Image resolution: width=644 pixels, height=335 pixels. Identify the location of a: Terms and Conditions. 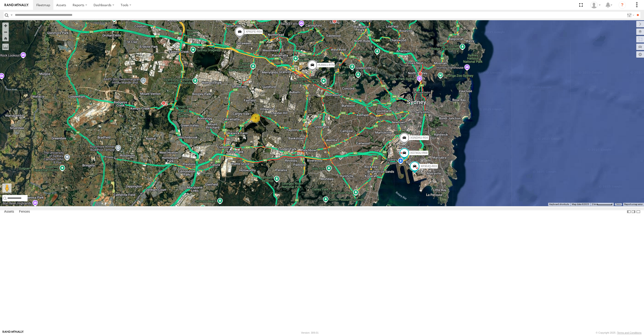
(629, 333).